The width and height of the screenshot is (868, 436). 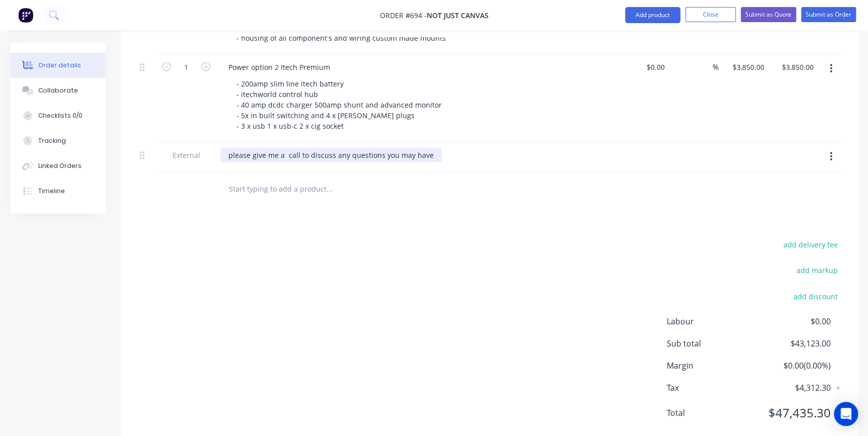 I want to click on span: Labour, so click(x=711, y=321).